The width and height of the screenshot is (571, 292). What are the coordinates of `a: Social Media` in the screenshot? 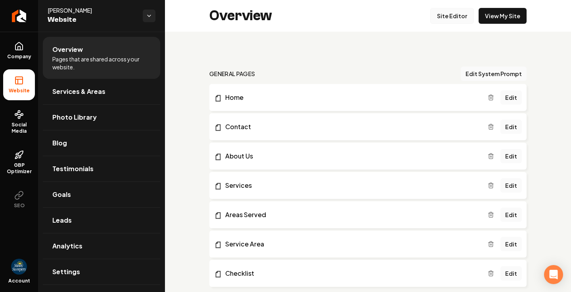 It's located at (19, 122).